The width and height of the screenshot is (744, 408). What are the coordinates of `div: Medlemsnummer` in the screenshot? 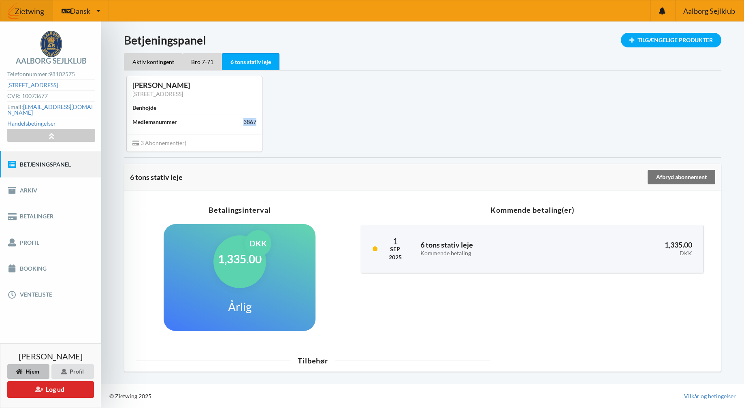 It's located at (155, 122).